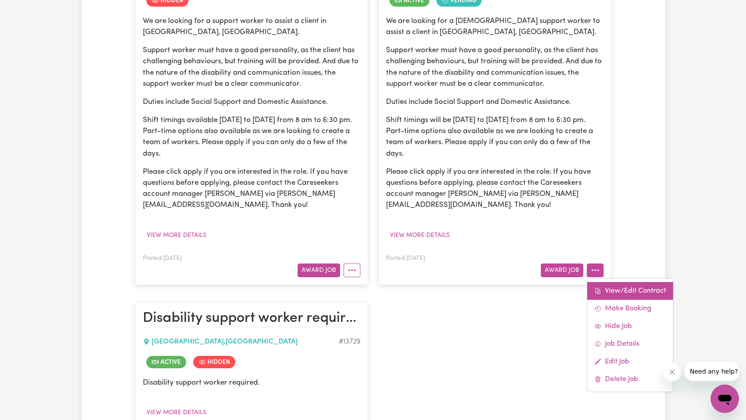 The image size is (746, 420). Describe the element at coordinates (630, 326) in the screenshot. I see `a: Hide Job` at that location.